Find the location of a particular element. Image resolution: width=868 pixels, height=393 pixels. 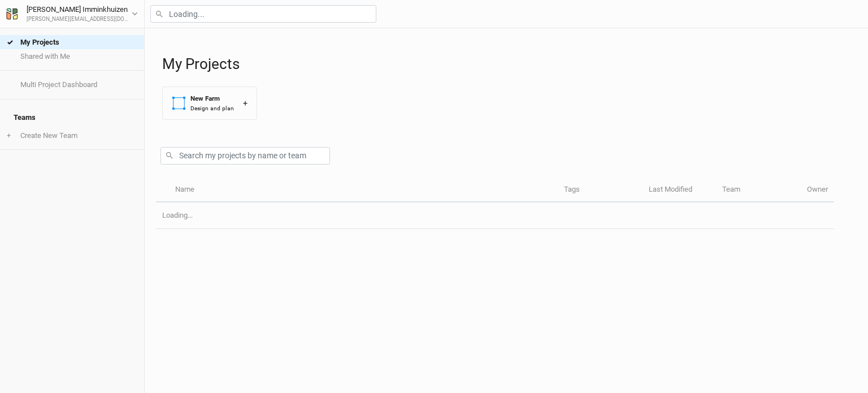

button: New FarmDesign and plan+ is located at coordinates (209, 103).